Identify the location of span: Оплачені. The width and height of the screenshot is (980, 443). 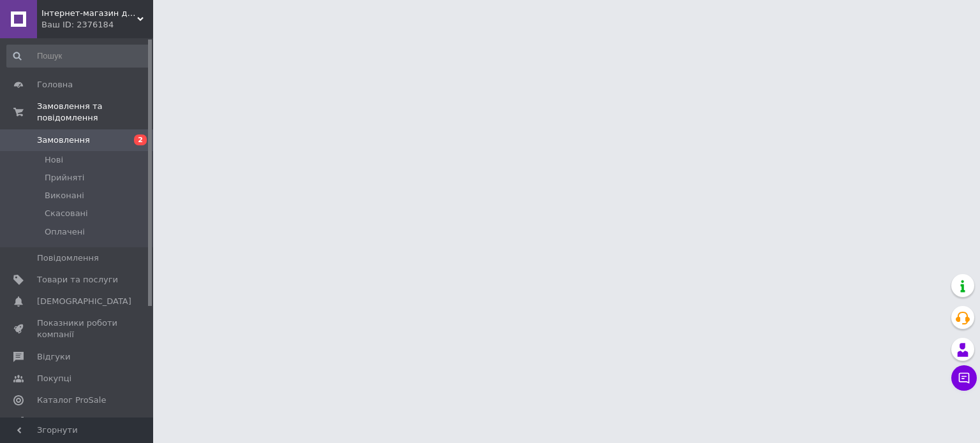
(64, 233).